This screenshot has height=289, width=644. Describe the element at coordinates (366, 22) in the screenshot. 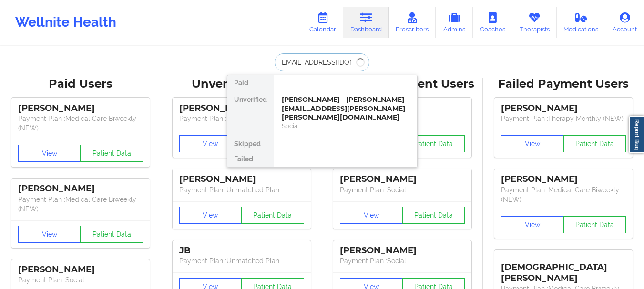

I see `a: Dashboard` at that location.